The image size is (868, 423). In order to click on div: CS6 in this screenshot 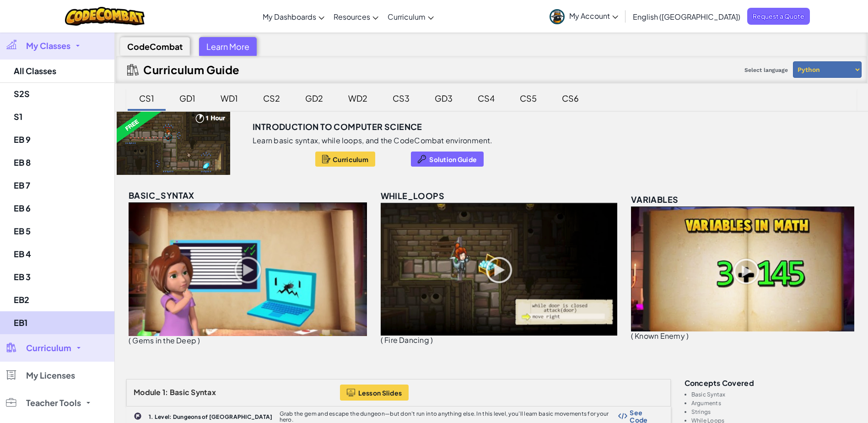, I will do `click(570, 98)`.